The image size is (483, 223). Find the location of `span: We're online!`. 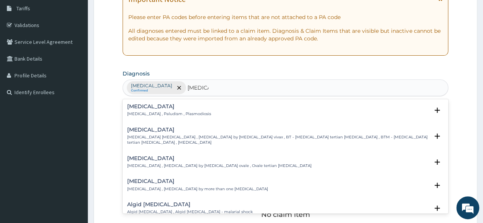

span: We're online! is located at coordinates (75, 103).